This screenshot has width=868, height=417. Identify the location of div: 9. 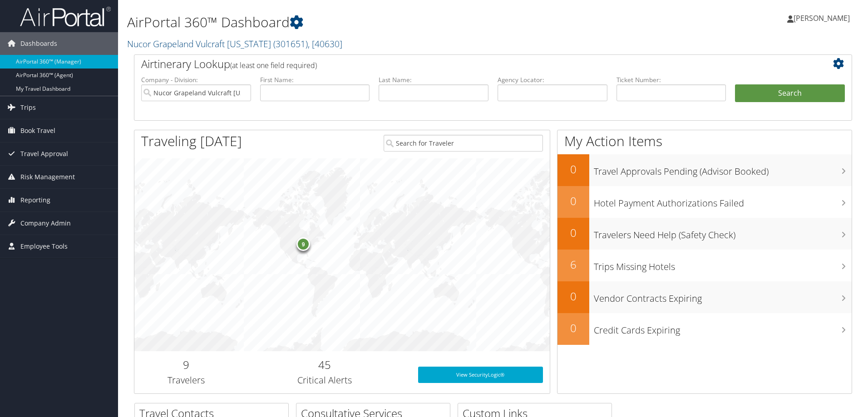
(303, 244).